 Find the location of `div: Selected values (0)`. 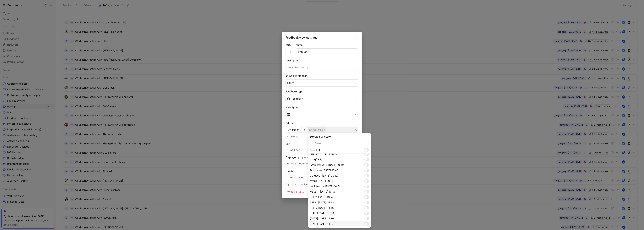

div: Selected values (0) is located at coordinates (340, 137).